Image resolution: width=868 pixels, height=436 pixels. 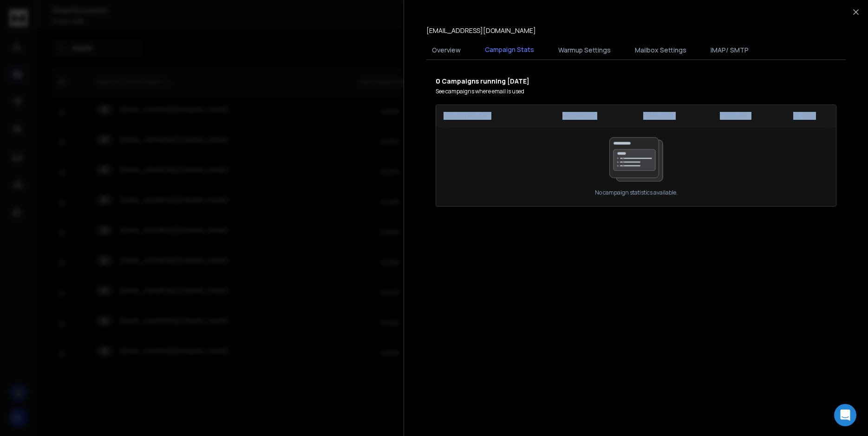 I want to click on div: Open Intercom Messenger, so click(x=845, y=415).